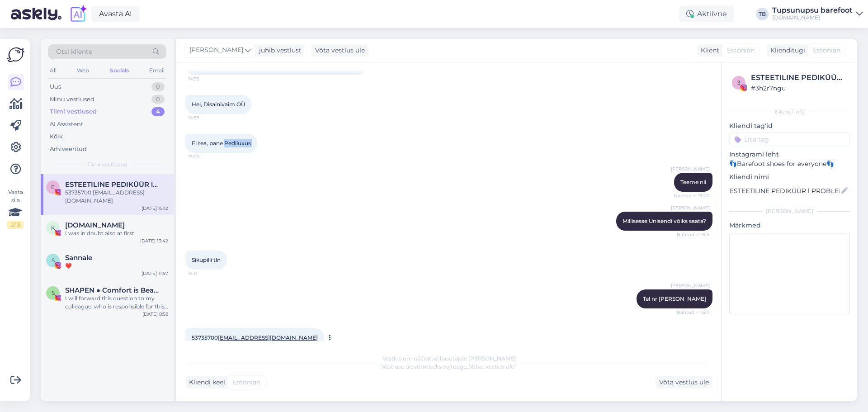 This screenshot has height=412, width=868. What do you see at coordinates (786, 50) in the screenshot?
I see `div: Klienditugi` at bounding box center [786, 50].